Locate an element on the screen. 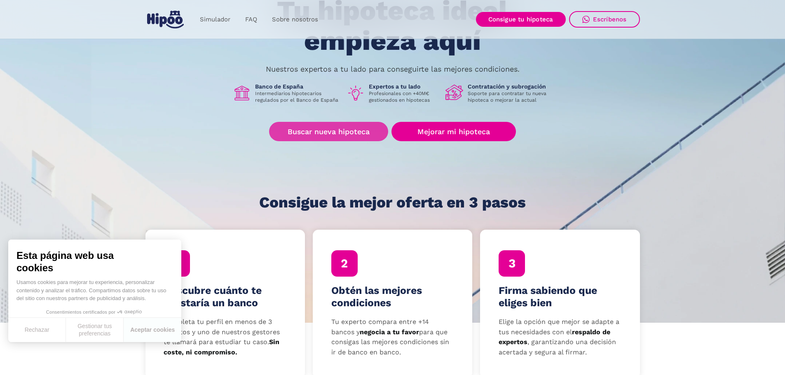 The width and height of the screenshot is (785, 375). h1: Consigue la mejor oferta en 3 pasos is located at coordinates (392, 203).